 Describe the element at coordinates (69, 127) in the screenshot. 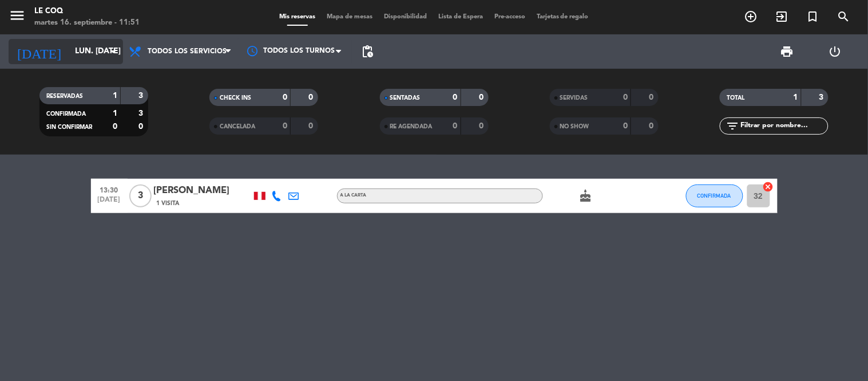

I see `span: SIN CONFIRMAR` at that location.